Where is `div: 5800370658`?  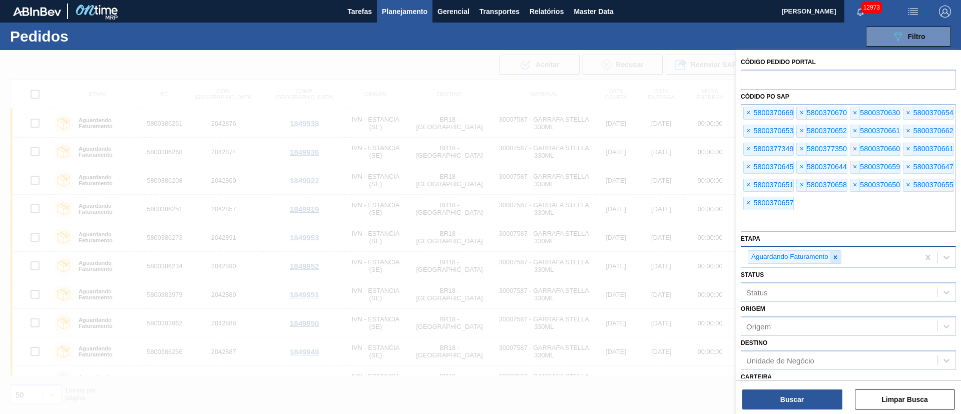 div: 5800370658 is located at coordinates (821, 185).